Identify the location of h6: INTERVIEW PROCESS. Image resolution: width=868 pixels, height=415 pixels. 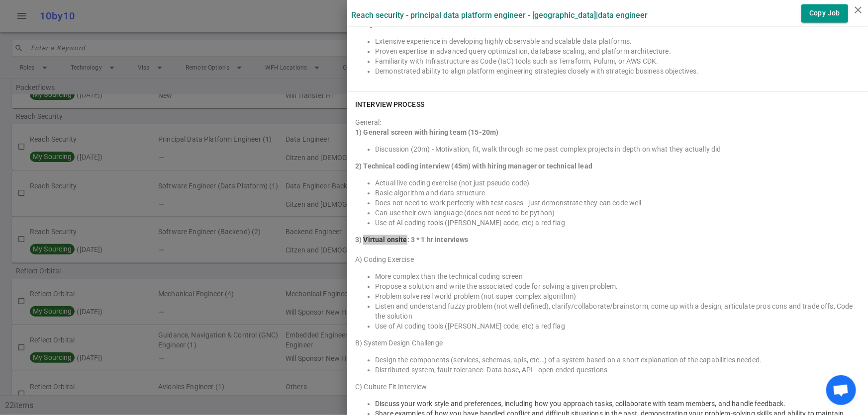
(389, 105).